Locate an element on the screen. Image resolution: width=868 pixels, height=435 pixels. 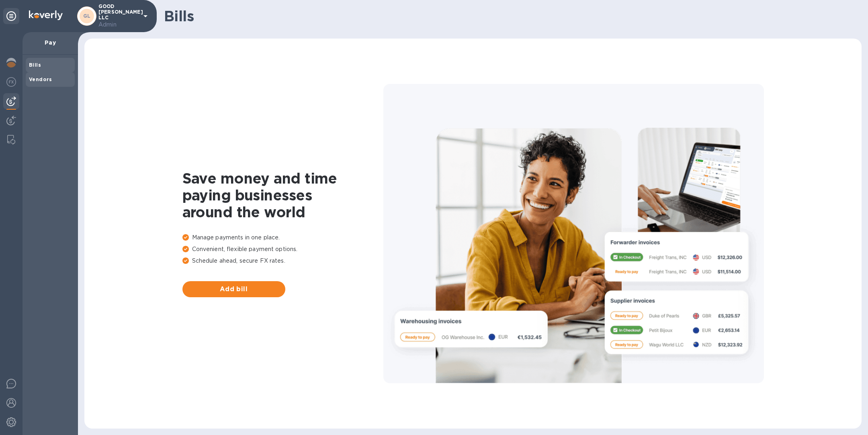
p: Convenient, flexible payment options. is located at coordinates (283, 249).